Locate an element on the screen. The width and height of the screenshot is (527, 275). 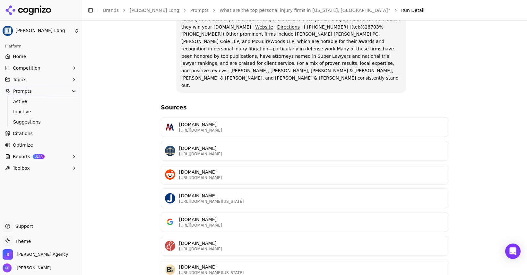
span: Active is located at coordinates (41, 102).